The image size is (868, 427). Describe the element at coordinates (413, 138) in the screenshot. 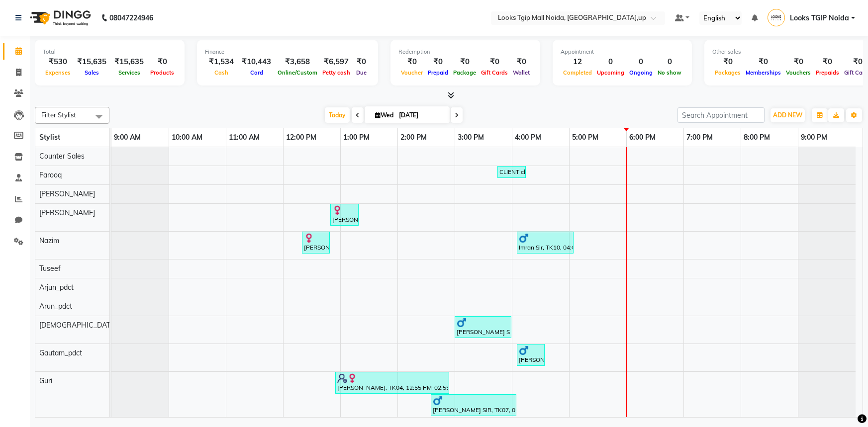

I see `a: 2:00 PM` at that location.